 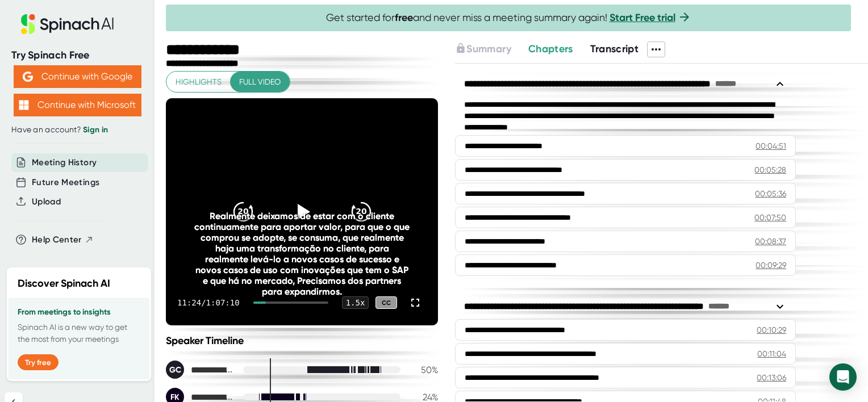 What do you see at coordinates (491, 49) in the screenshot?
I see `div: Upgrade to access` at bounding box center [491, 49].